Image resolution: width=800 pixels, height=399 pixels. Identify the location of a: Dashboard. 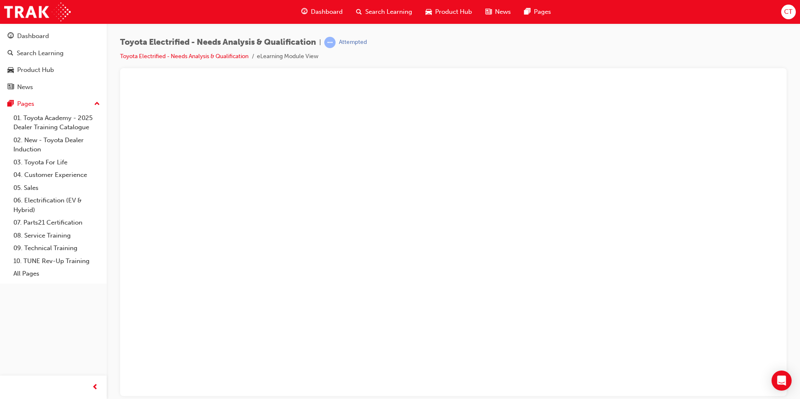
(53, 36).